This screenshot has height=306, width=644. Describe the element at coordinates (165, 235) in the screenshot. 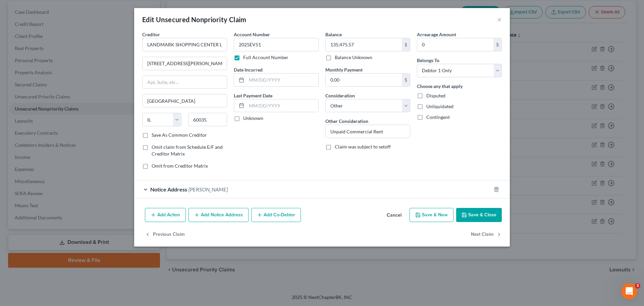

I see `button: Previous Claim` at that location.